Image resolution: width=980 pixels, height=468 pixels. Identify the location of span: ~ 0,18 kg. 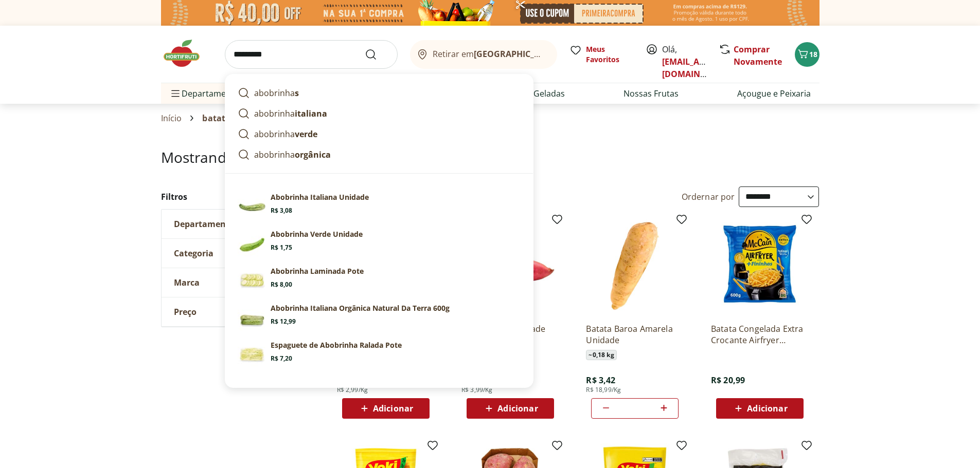
(601, 355).